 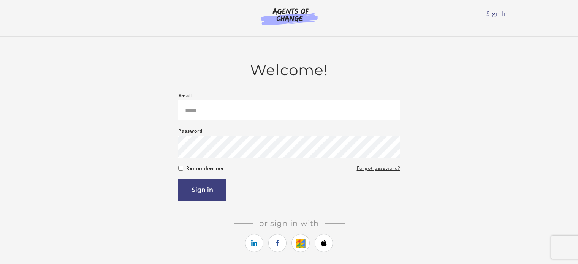 I want to click on label: Email, so click(x=185, y=96).